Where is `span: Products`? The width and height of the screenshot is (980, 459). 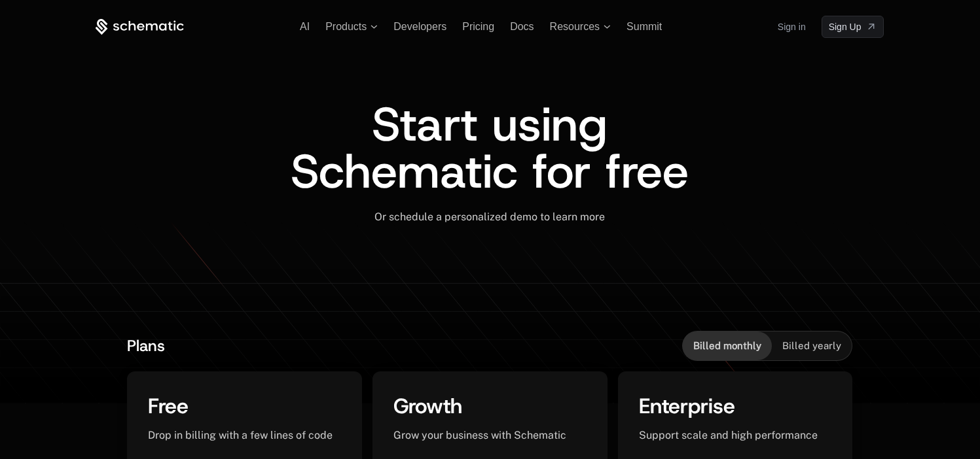
span: Products is located at coordinates (346, 27).